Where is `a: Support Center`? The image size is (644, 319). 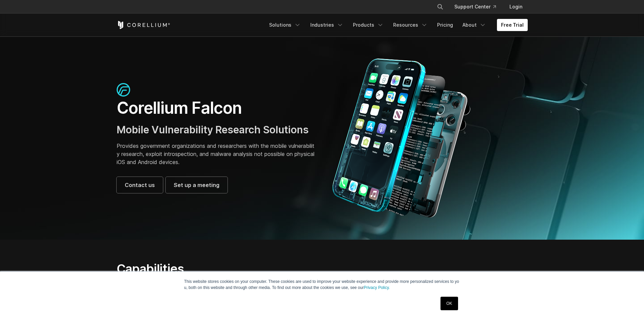 a: Support Center is located at coordinates (475, 7).